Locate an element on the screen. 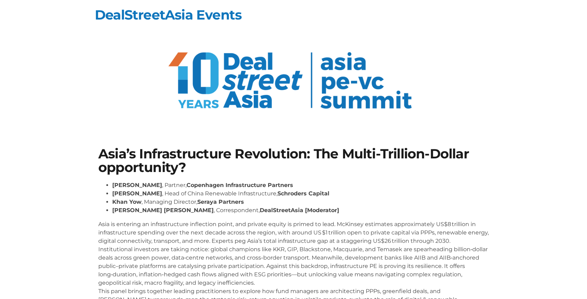 This screenshot has height=299, width=587. strong: Schroders Capital is located at coordinates (303, 193).